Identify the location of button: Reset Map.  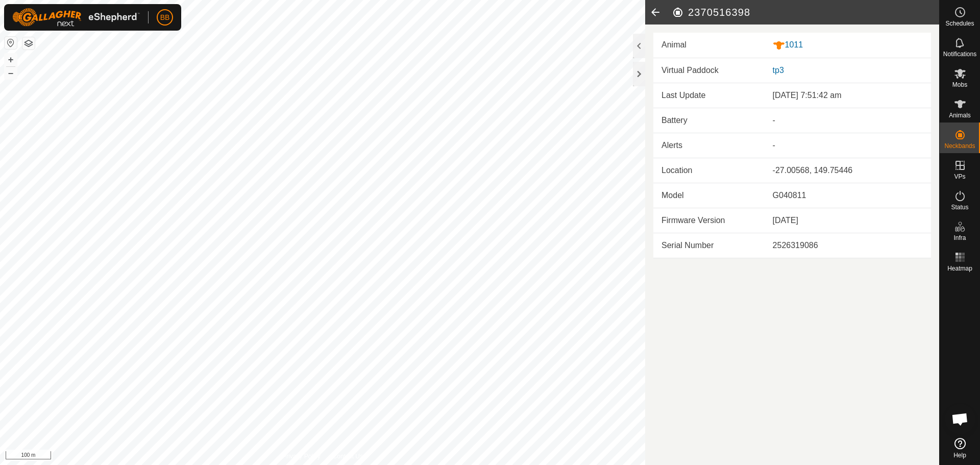
(11, 43).